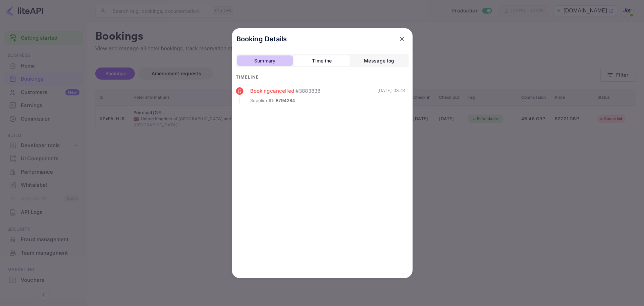  I want to click on div: Booking cancelled, so click(314, 91).